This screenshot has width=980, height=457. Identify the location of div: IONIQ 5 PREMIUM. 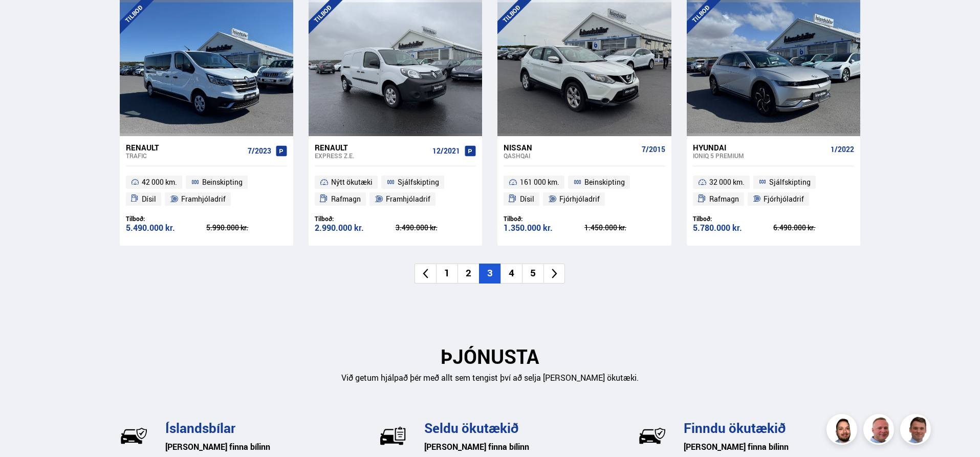
(760, 156).